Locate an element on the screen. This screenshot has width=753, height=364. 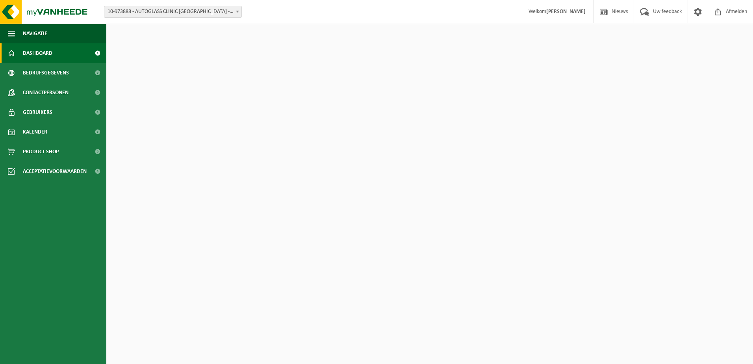
span: Bedrijfsgegevens is located at coordinates (46, 73).